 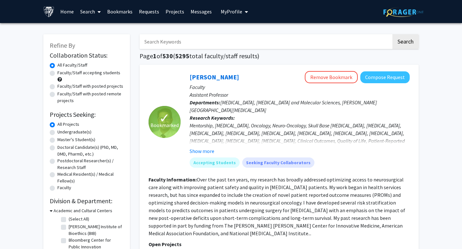 What do you see at coordinates (67, 12) in the screenshot?
I see `a: Home` at bounding box center [67, 12].